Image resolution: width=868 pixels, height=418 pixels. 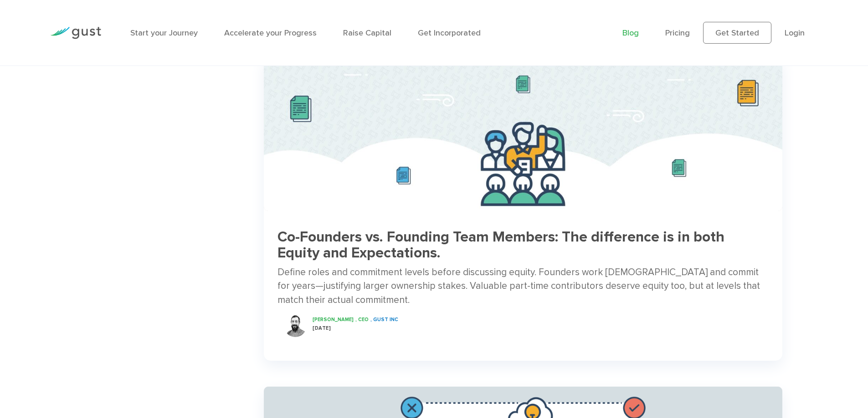 What do you see at coordinates (794, 33) in the screenshot?
I see `a: Login` at bounding box center [794, 33].